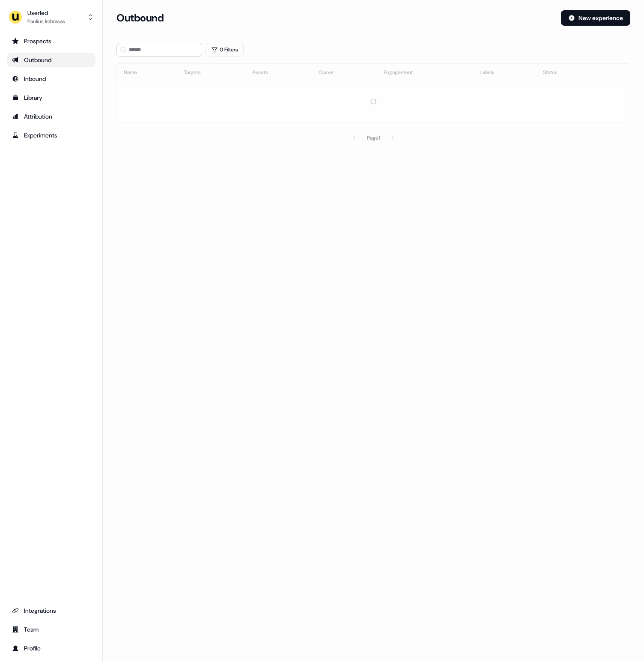 The height and width of the screenshot is (662, 644). I want to click on a: Go to outbound experience, so click(51, 60).